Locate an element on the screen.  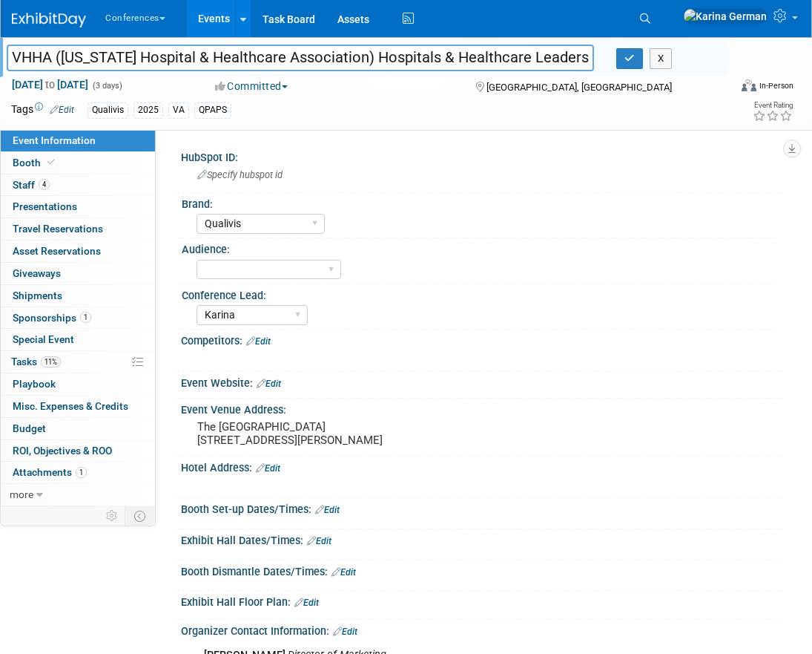
span: Asset Reservations is located at coordinates (56, 251).